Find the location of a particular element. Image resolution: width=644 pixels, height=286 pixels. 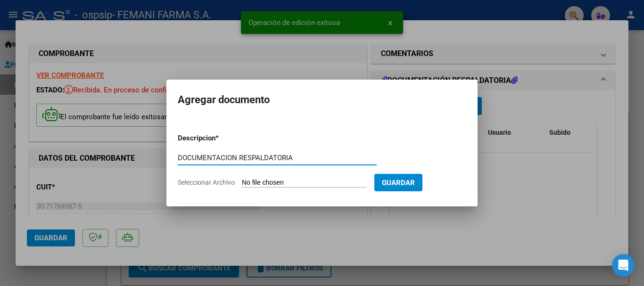

button: Guardar is located at coordinates (399, 182).